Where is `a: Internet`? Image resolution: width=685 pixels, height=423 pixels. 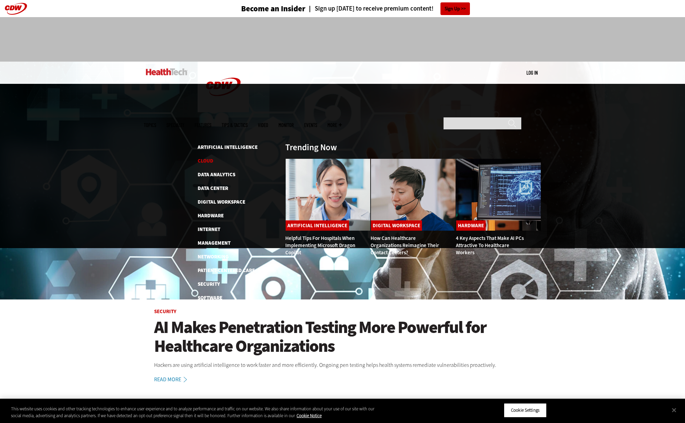
a: Internet is located at coordinates (209, 229).